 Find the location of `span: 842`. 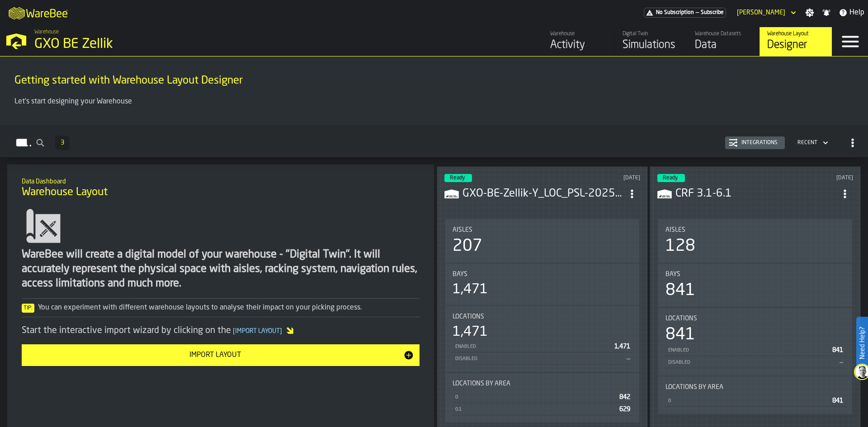

span: 842 is located at coordinates (625, 398).